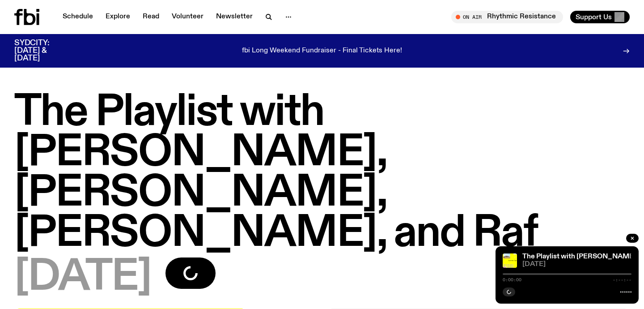  Describe the element at coordinates (188, 17) in the screenshot. I see `a: Volunteer` at that location.